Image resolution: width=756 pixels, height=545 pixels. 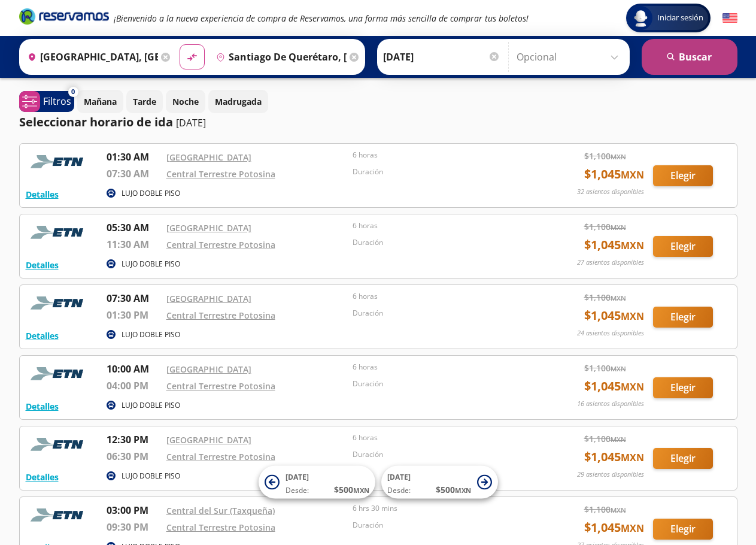 I want to click on p: Tarde, so click(x=144, y=101).